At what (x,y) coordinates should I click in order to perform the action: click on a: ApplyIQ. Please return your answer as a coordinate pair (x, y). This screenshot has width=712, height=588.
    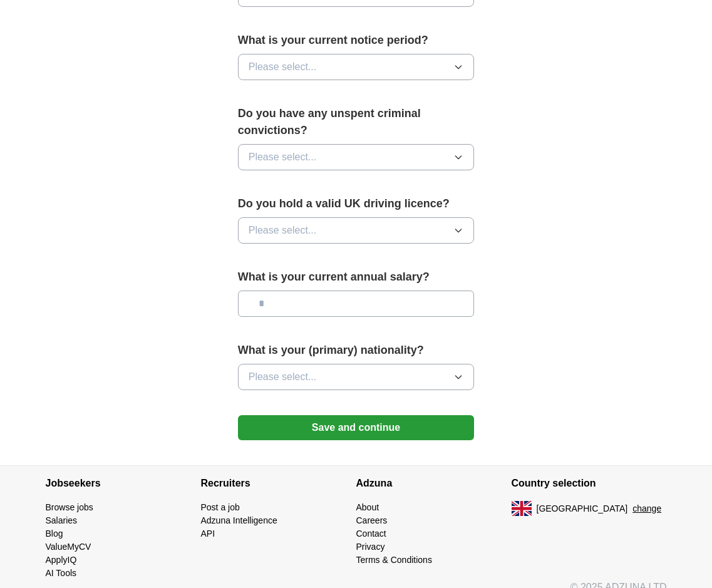
    Looking at the image, I should click on (61, 560).